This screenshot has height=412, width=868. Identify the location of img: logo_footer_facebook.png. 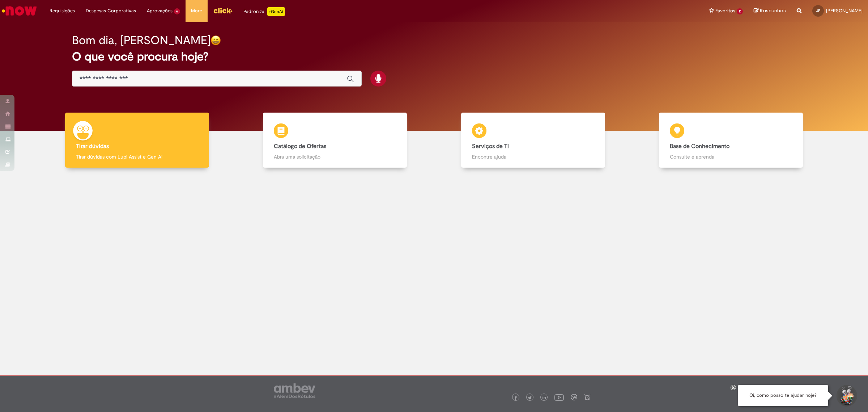
(516, 397).